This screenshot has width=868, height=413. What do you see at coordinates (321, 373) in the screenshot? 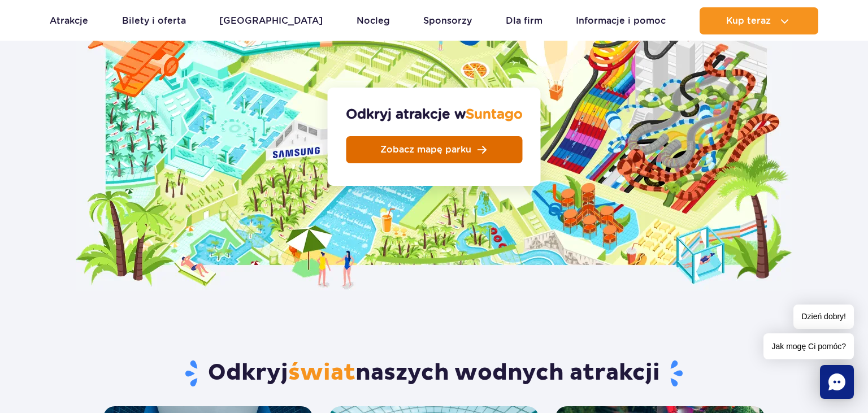
I see `span: świat` at bounding box center [321, 373].